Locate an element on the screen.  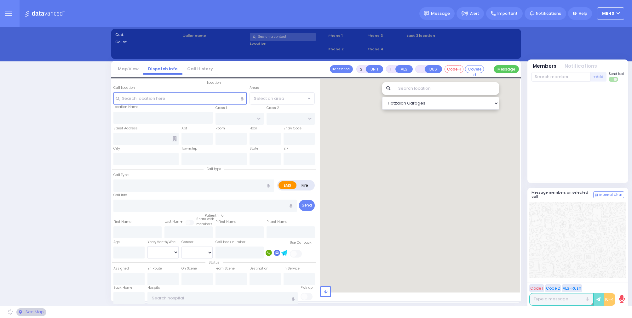
label: EMS is located at coordinates (288, 185).